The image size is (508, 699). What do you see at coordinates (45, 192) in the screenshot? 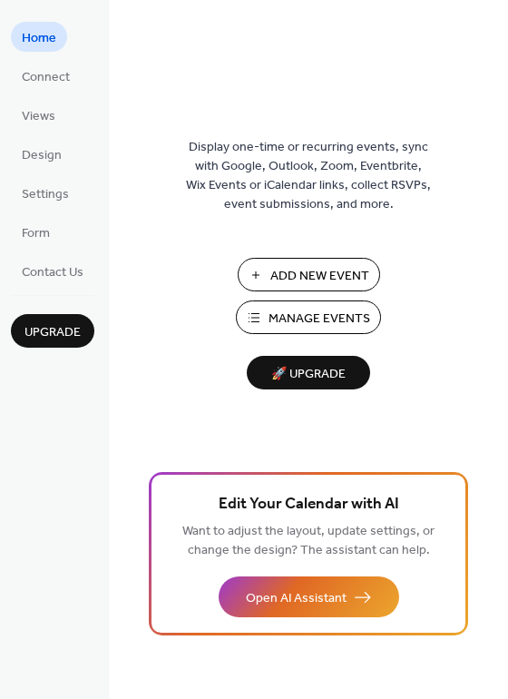
I see `a: Settings` at bounding box center [45, 192].